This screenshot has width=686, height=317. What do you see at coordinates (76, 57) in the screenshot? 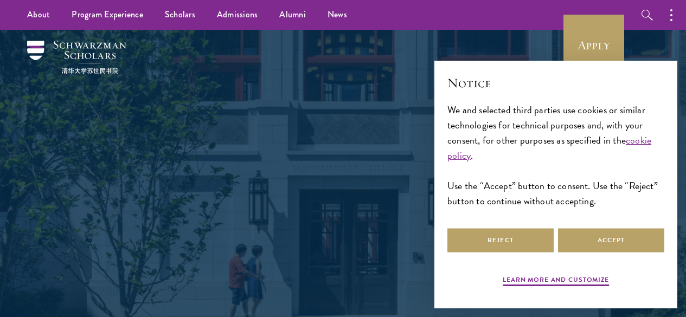
I see `img: Schwarzman Scholars` at bounding box center [76, 57].